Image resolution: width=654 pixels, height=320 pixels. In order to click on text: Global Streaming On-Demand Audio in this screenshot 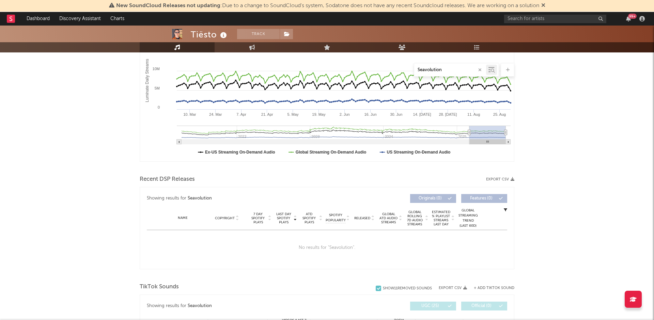, I will do `click(331, 152)`.